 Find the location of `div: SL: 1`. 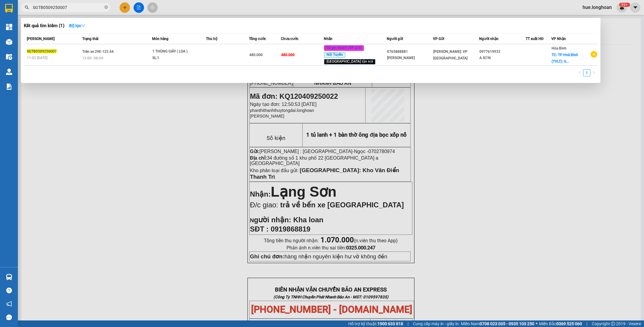

div: SL: 1 is located at coordinates (175, 58).